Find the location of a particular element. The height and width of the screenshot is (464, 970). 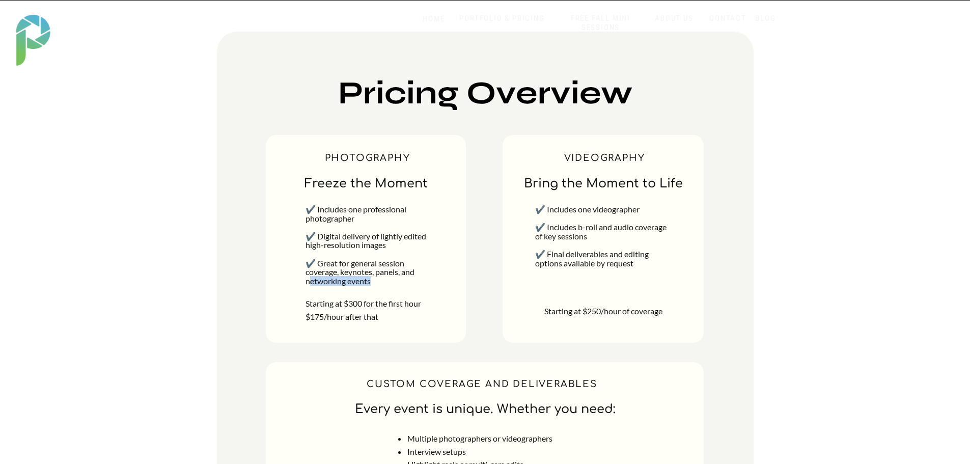

p: Freeze the Moment is located at coordinates (366, 185).